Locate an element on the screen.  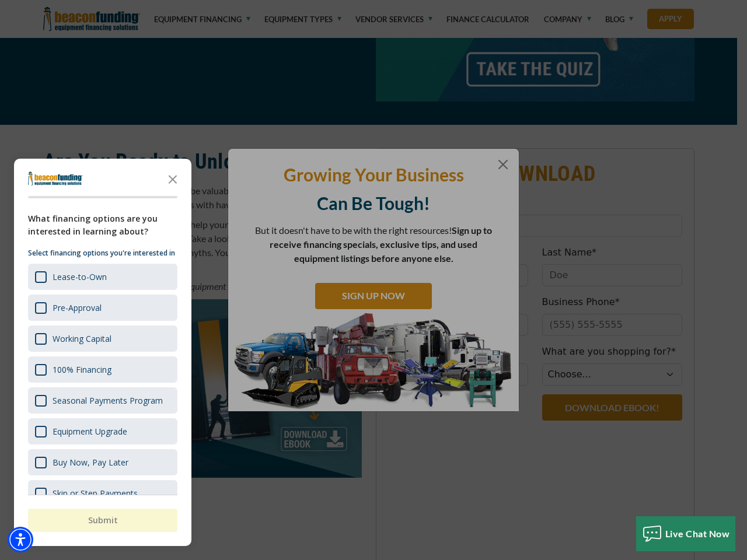
div: What financing options are you interested in learning about? is located at coordinates (103, 225).